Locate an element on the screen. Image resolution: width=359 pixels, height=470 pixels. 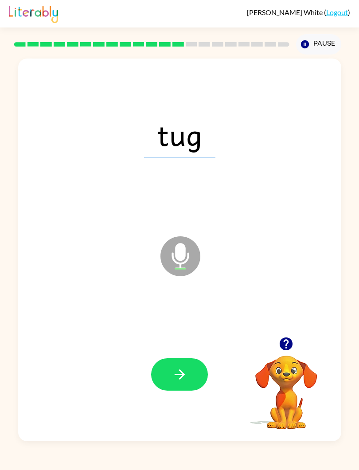
button: Pause is located at coordinates (319, 44).